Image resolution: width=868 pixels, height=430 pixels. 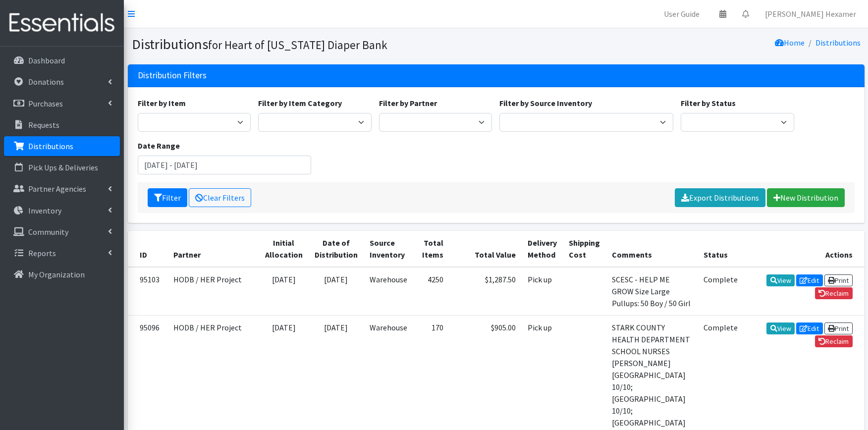 I want to click on a: Inventory, so click(x=62, y=211).